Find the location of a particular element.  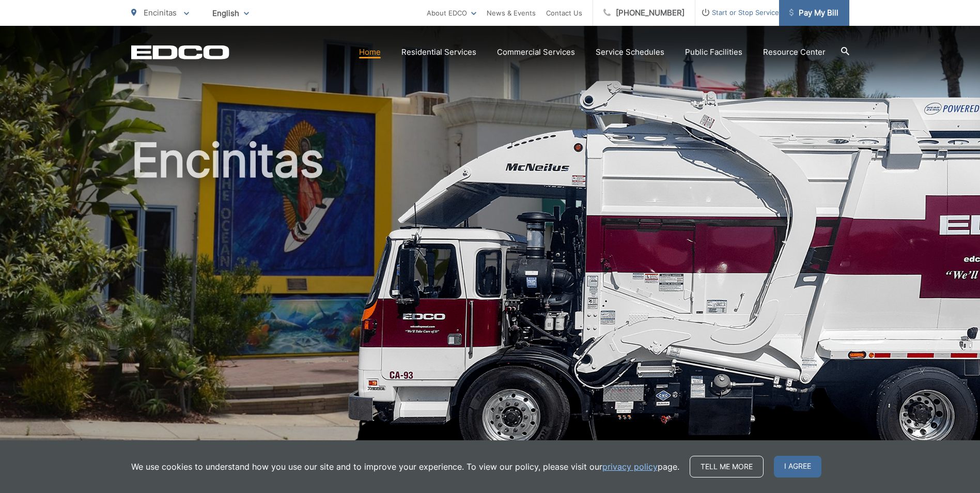

a: Home is located at coordinates (370, 52).